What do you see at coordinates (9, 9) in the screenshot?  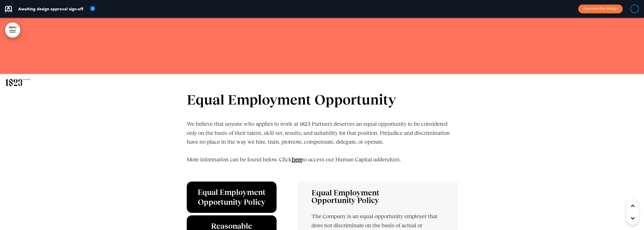 I see `img: airmason-logo` at bounding box center [9, 9].